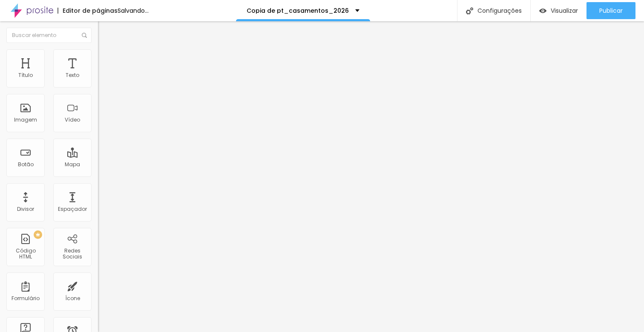  What do you see at coordinates (72, 254) in the screenshot?
I see `div: Redes Sociais` at bounding box center [72, 254].